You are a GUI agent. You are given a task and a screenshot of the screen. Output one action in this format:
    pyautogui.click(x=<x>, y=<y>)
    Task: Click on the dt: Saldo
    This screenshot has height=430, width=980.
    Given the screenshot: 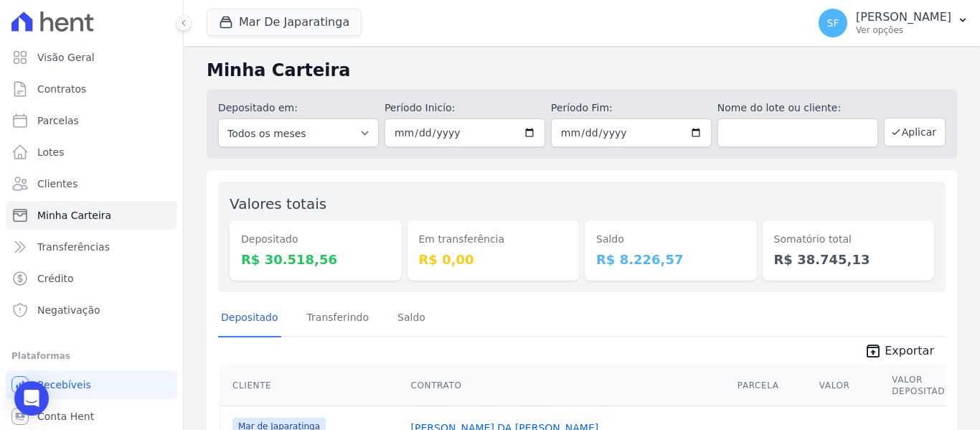 What is the action you would take?
    pyautogui.click(x=671, y=239)
    